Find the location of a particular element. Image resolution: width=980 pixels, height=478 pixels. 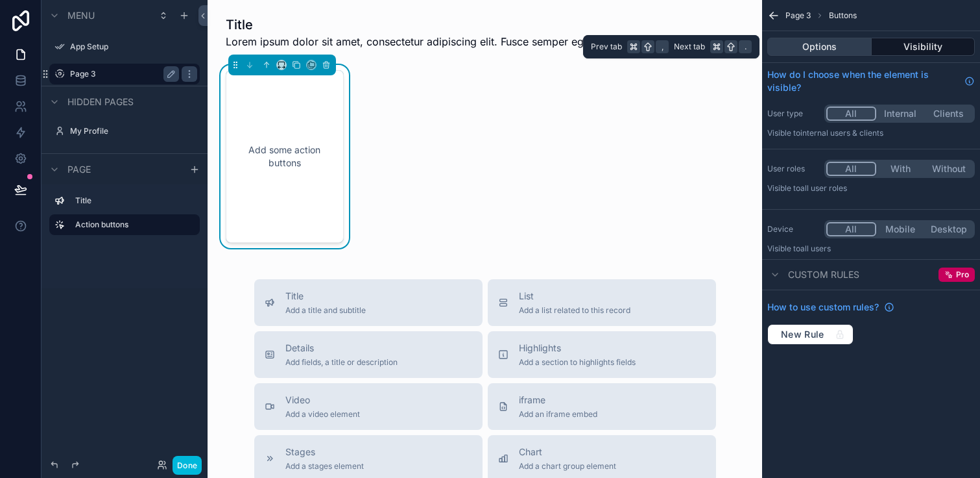

label: User type is located at coordinates (793, 113).